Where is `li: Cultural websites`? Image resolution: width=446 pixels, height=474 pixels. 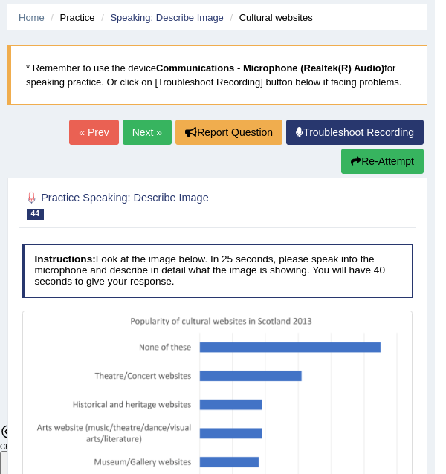
li: Cultural websites is located at coordinates (269, 17).